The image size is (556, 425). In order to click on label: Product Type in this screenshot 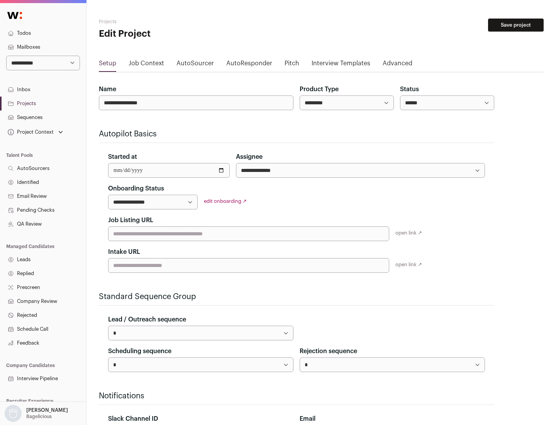, I will do `click(319, 89)`.